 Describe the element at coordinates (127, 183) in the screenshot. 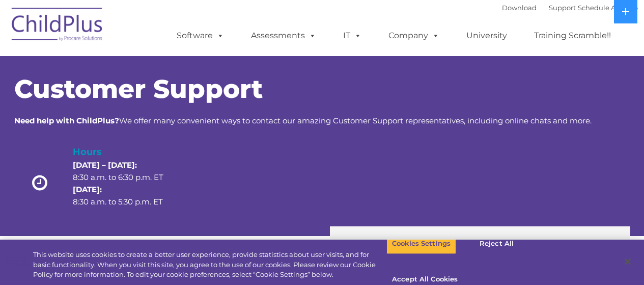

I see `p: 8:30 a.m. to 6:30 p.m. ET 8:30 a.m. to 5:30 p.m. ET` at that location.